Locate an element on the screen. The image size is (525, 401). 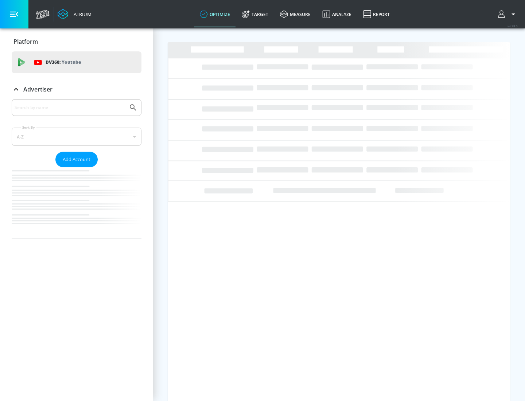
p: Advertiser is located at coordinates (38, 89).